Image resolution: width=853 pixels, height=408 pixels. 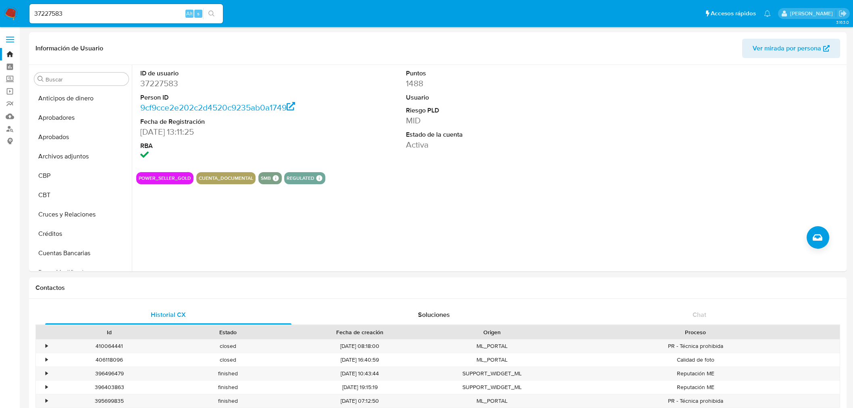 I want to click on dd: 1488, so click(x=490, y=83).